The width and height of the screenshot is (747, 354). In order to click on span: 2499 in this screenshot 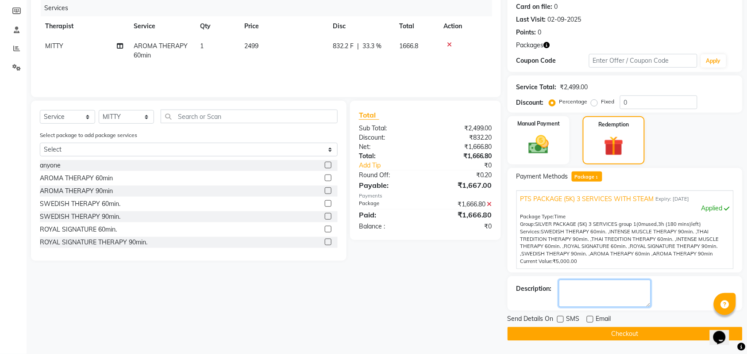, I will do `click(251, 46)`.